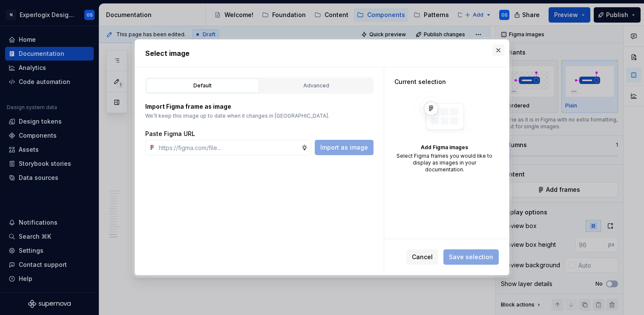 The width and height of the screenshot is (644, 315). What do you see at coordinates (444, 163) in the screenshot?
I see `div: Select Figma frames you would like to display as images in your documentation.` at bounding box center [444, 163].